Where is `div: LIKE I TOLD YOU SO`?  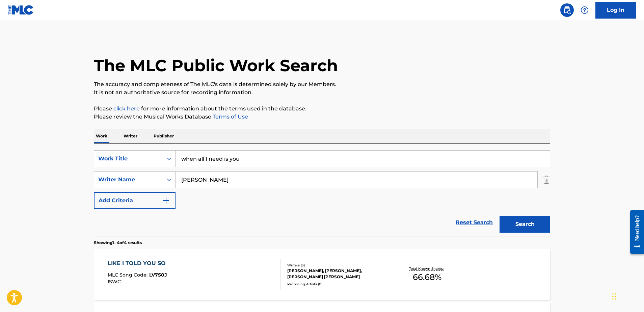 div: LIKE I TOLD YOU SO is located at coordinates (139, 263).